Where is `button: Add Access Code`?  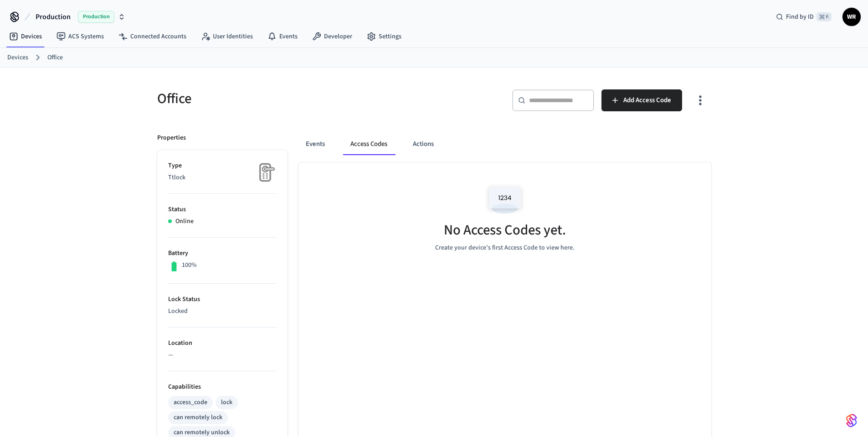 button: Add Access Code is located at coordinates (642, 100).